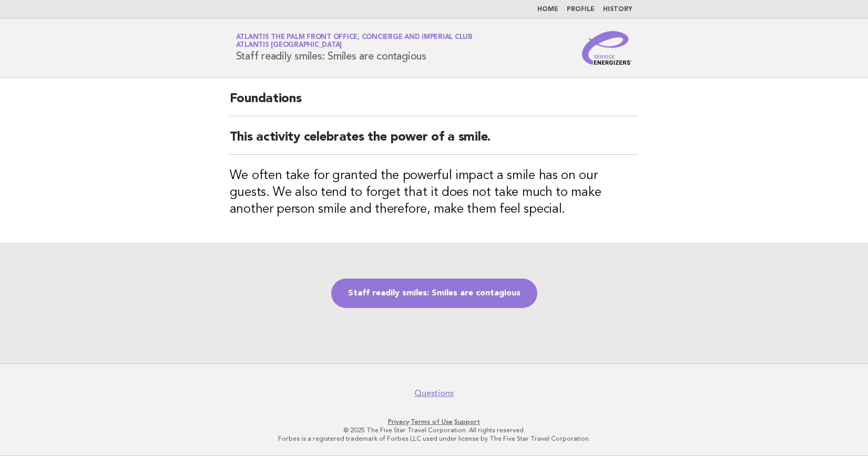 Image resolution: width=868 pixels, height=456 pixels. I want to click on h2: This activity celebrates the power of a smile., so click(434, 141).